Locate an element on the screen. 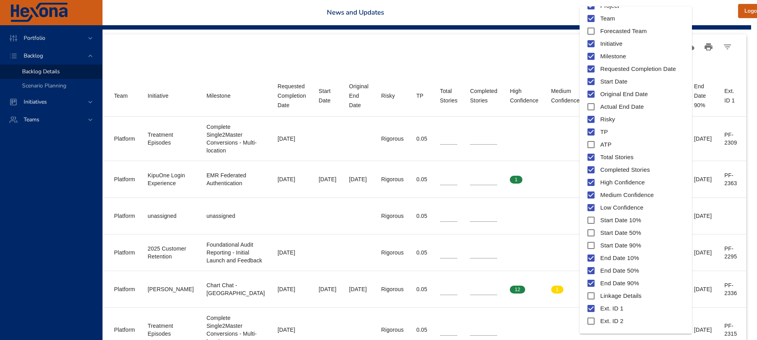 This screenshot has height=340, width=757. span: Start Date 10% is located at coordinates (621, 220).